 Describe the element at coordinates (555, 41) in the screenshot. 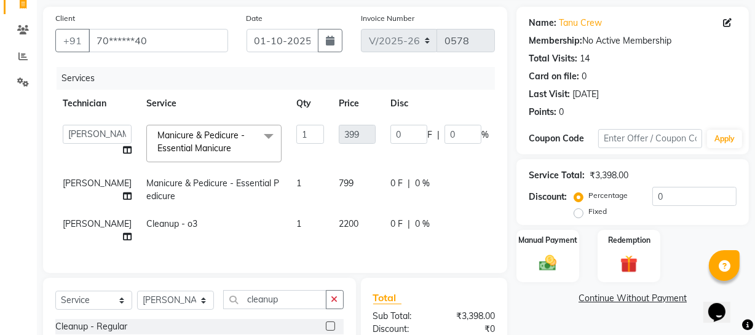

I see `div: Membership:` at that location.